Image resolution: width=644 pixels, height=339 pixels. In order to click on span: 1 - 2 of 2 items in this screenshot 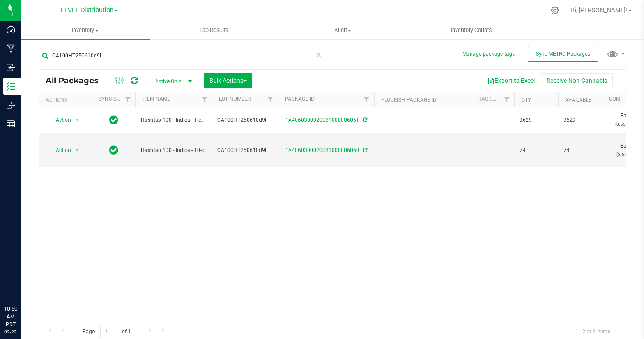, I will do `click(593, 332)`.